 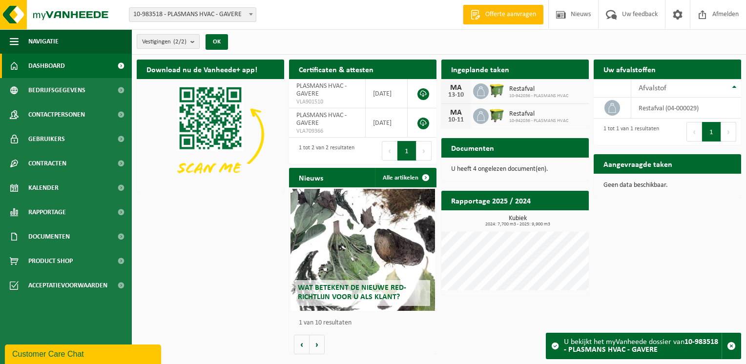 What do you see at coordinates (217, 42) in the screenshot?
I see `button: OK` at bounding box center [217, 42].